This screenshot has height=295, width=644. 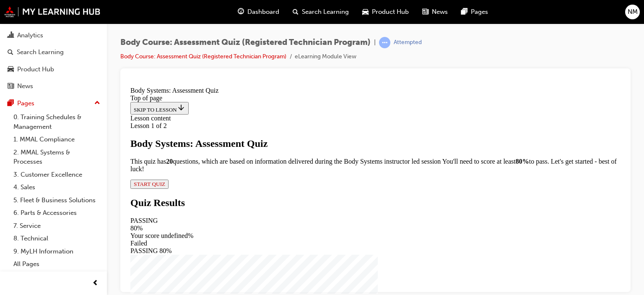 What do you see at coordinates (32, 26) in the screenshot?
I see `span: SKIP TO LESSON` at bounding box center [32, 26].